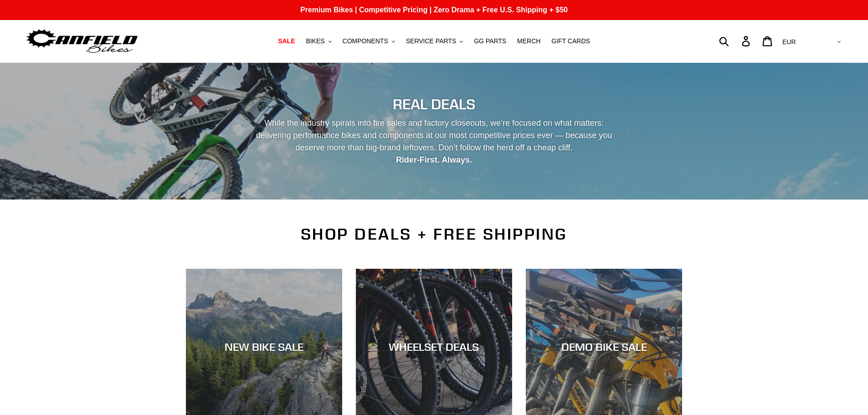  Describe the element at coordinates (528, 41) in the screenshot. I see `a: MERCH` at that location.